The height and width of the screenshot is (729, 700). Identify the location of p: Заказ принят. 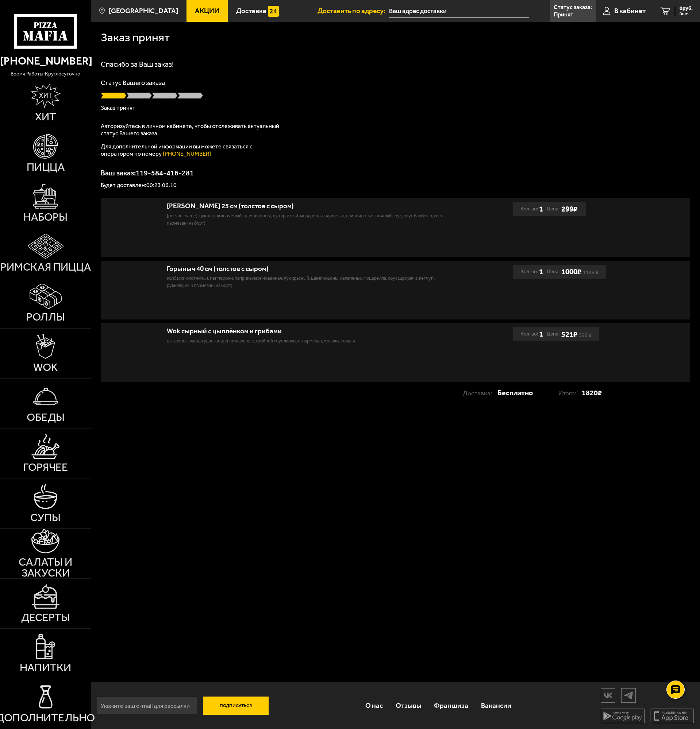
(395, 108).